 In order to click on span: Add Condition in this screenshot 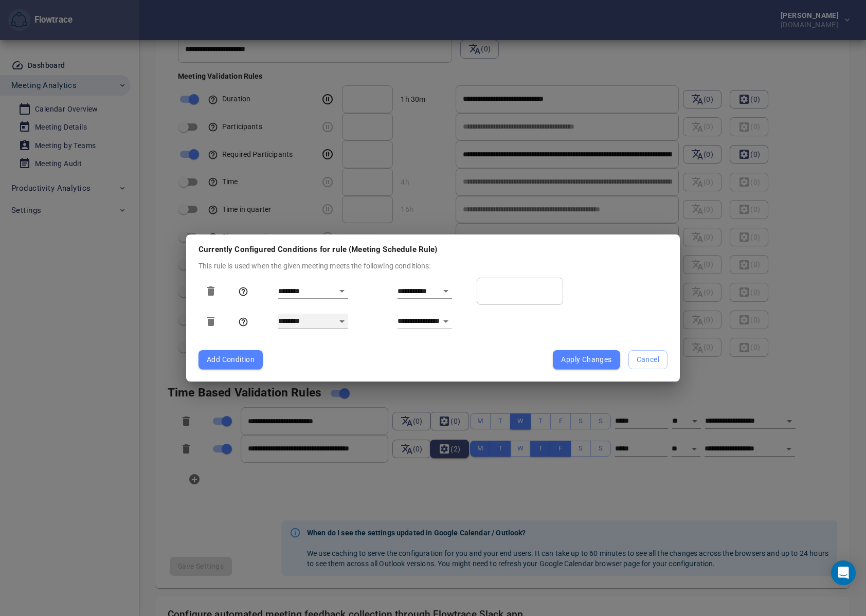, I will do `click(230, 359)`.